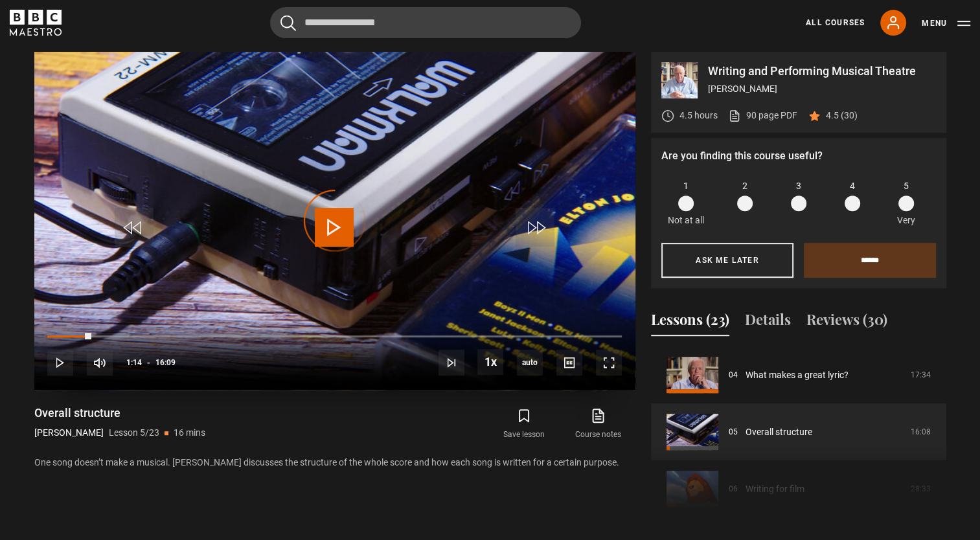 The height and width of the screenshot is (540, 980). Describe the element at coordinates (134, 362) in the screenshot. I see `span: 1:14` at that location.